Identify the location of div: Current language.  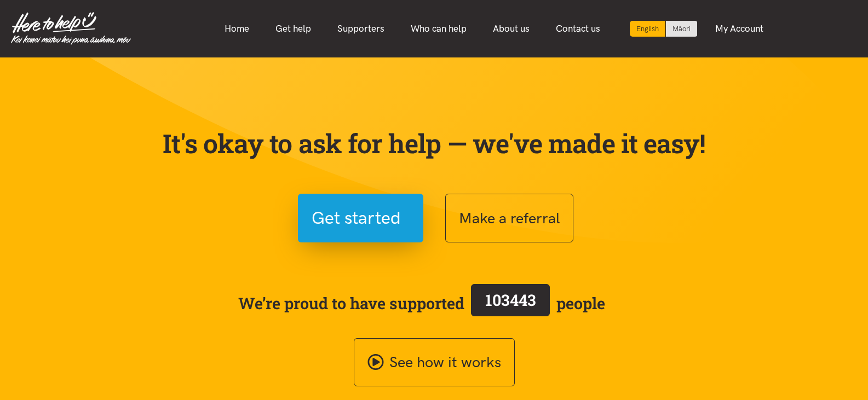
(648, 28).